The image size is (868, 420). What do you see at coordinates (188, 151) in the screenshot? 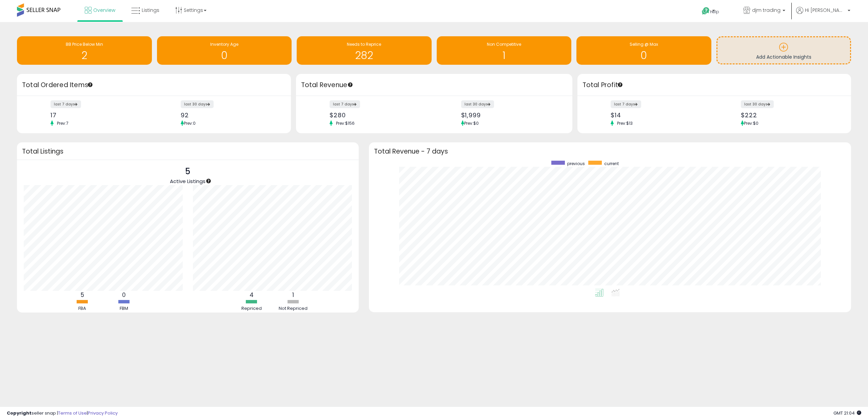
I see `h3: Total Listings` at bounding box center [188, 151].